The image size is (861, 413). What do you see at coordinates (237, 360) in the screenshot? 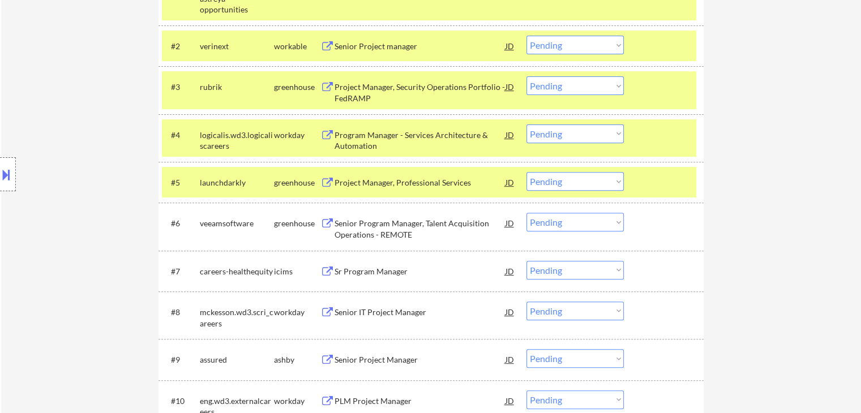
I see `div: assured` at bounding box center [237, 360].